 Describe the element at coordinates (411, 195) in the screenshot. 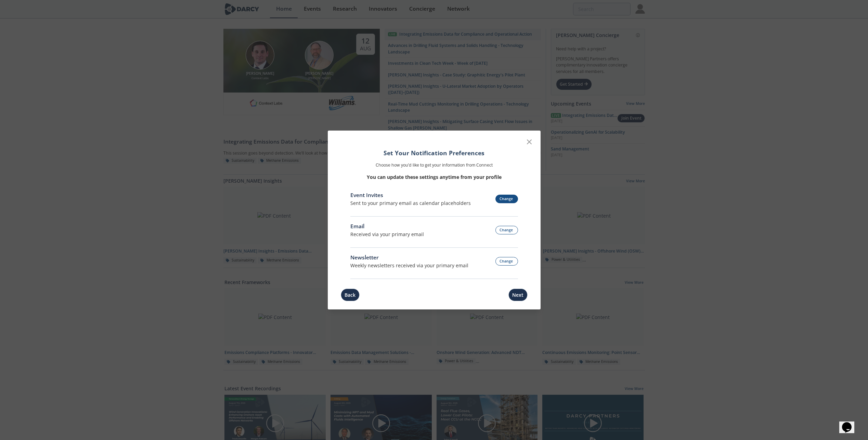

I see `div: Event Invites` at that location.